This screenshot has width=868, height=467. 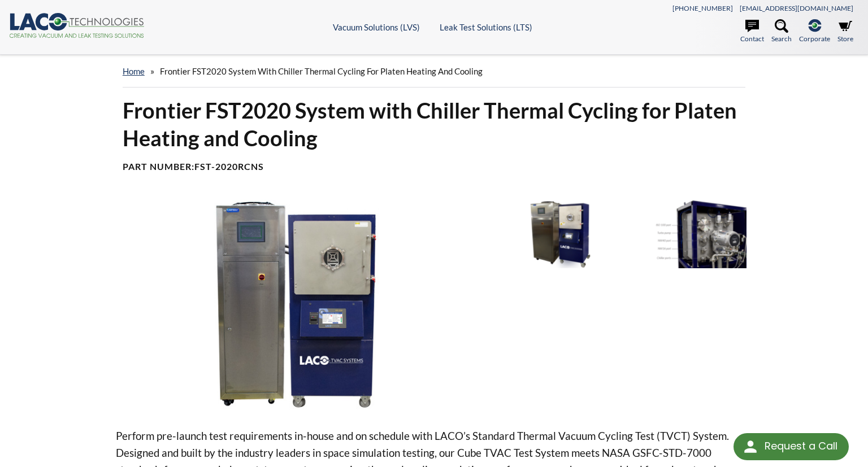 I want to click on img: Cube TVAC Thermal Cycling System, rear view, so click(x=685, y=234).